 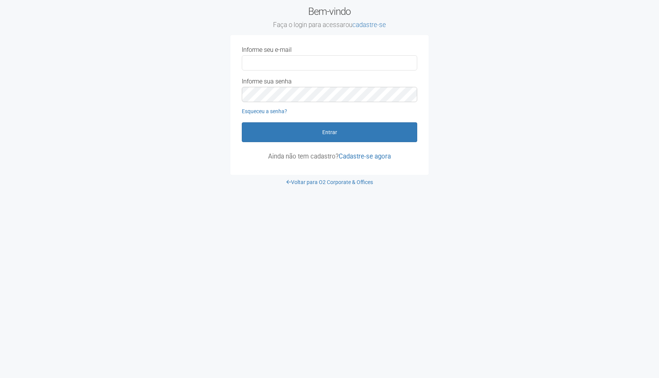 I want to click on a: cadastre-se, so click(x=369, y=25).